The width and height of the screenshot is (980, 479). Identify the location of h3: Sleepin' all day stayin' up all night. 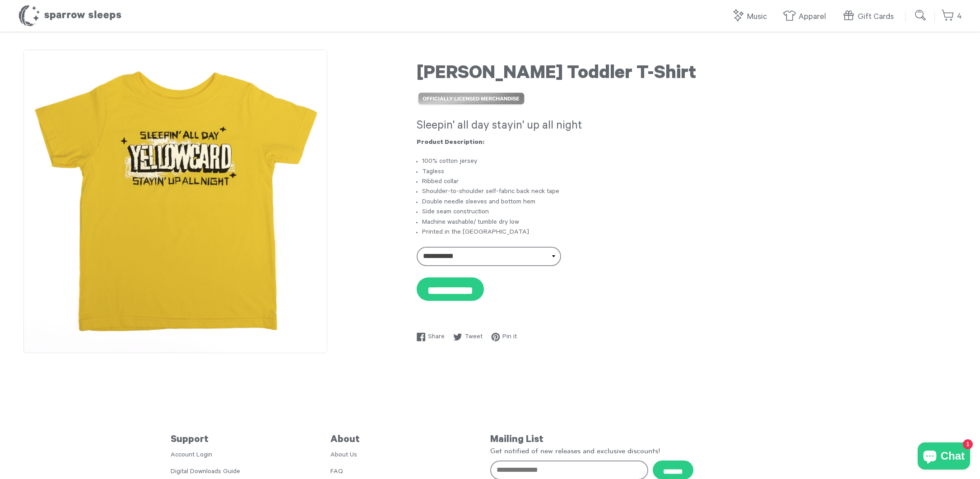
(687, 126).